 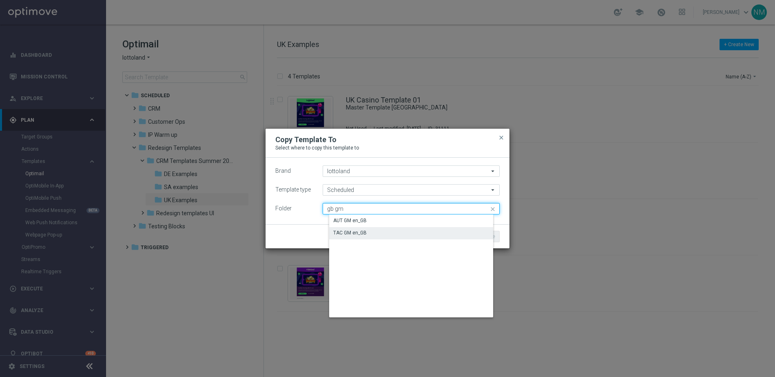 What do you see at coordinates (350, 233) in the screenshot?
I see `div: TAC GM en_GB` at bounding box center [350, 233].